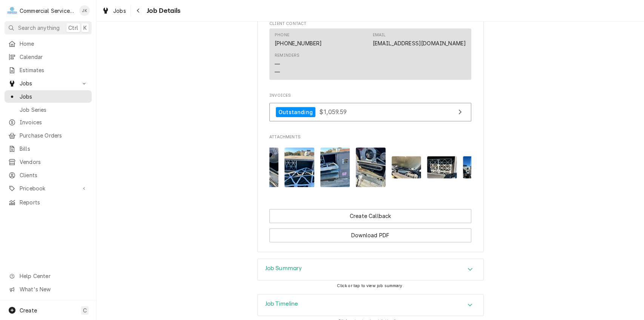  Describe the element at coordinates (54, 149) in the screenshot. I see `span: Bills` at that location.